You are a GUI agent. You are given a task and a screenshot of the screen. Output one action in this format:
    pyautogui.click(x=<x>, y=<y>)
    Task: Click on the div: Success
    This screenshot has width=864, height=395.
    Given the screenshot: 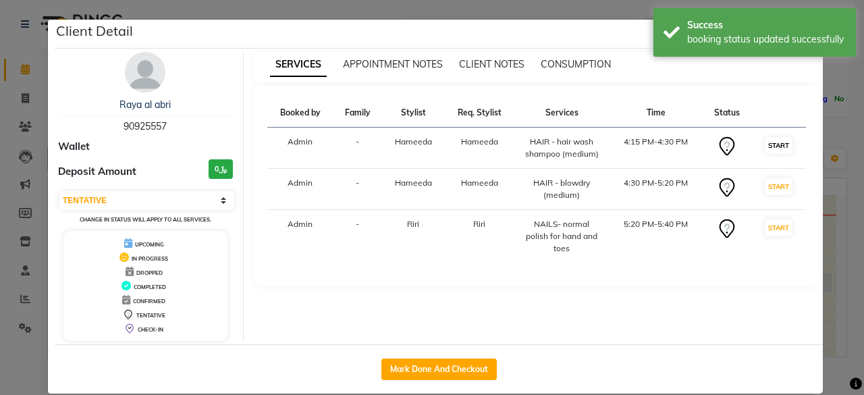 What is the action you would take?
    pyautogui.click(x=766, y=25)
    